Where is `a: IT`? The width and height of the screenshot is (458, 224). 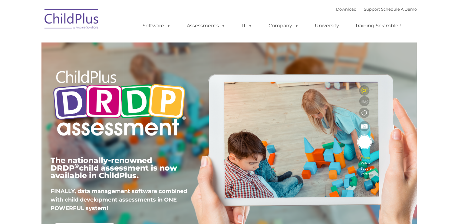 a: IT is located at coordinates (247, 26).